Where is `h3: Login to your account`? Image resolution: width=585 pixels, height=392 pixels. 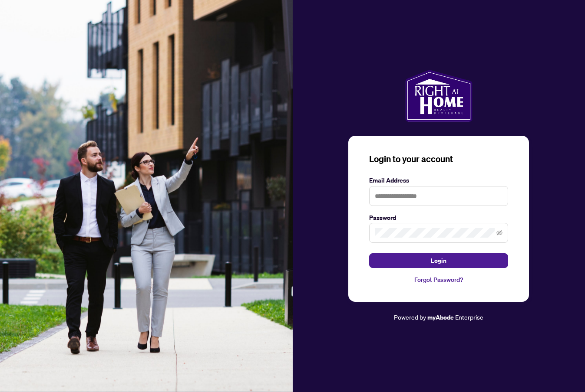 h3: Login to your account is located at coordinates (438, 159).